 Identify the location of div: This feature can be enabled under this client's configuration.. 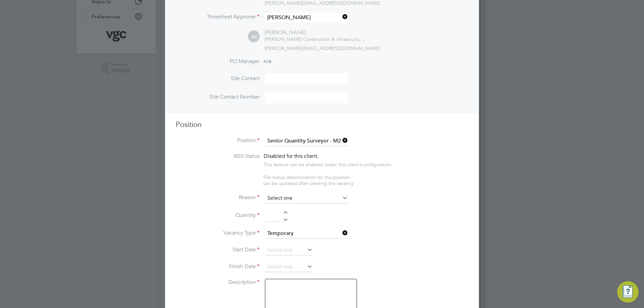
(328, 164).